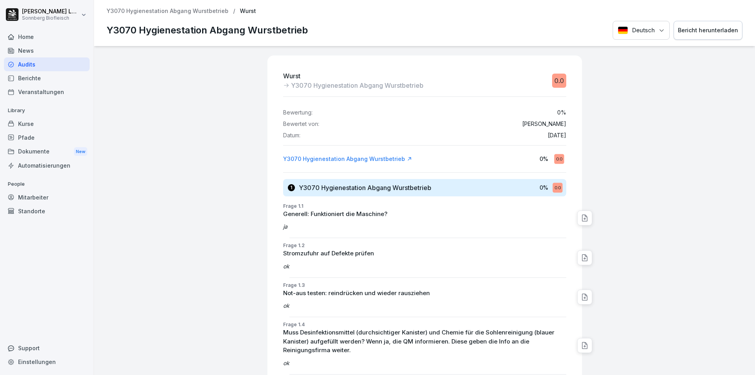 The height and width of the screenshot is (375, 755). What do you see at coordinates (425, 325) in the screenshot?
I see `p: Frage 1.4` at bounding box center [425, 325].